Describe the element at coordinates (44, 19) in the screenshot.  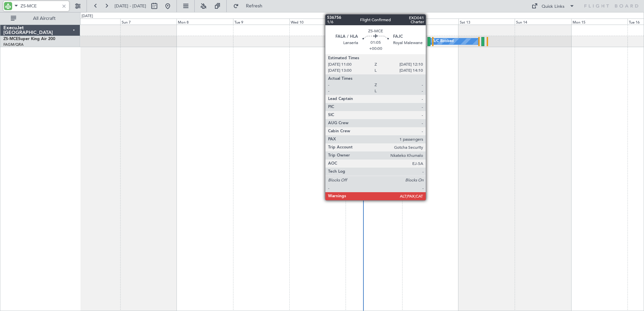
I see `span: All Aircraft` at that location.